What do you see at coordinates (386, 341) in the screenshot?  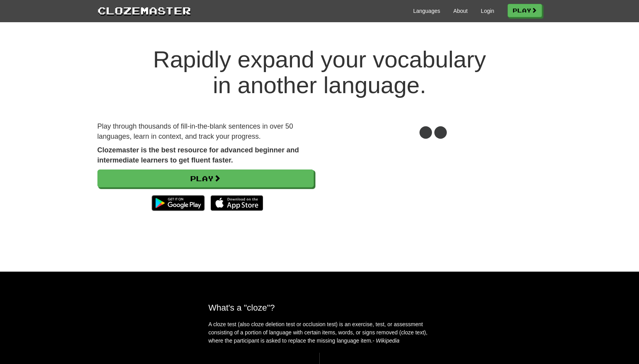 I see `em: - Wikipedia` at bounding box center [386, 341].